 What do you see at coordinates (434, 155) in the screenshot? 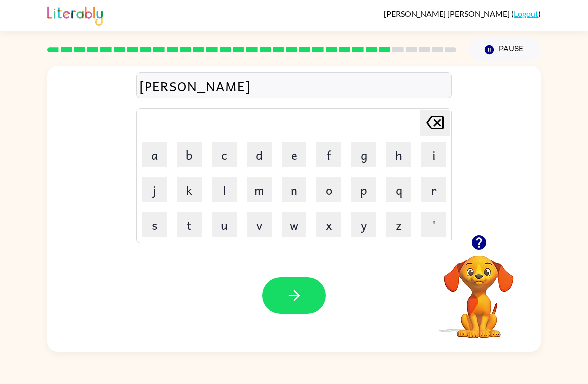
I see `button: i` at bounding box center [434, 155].